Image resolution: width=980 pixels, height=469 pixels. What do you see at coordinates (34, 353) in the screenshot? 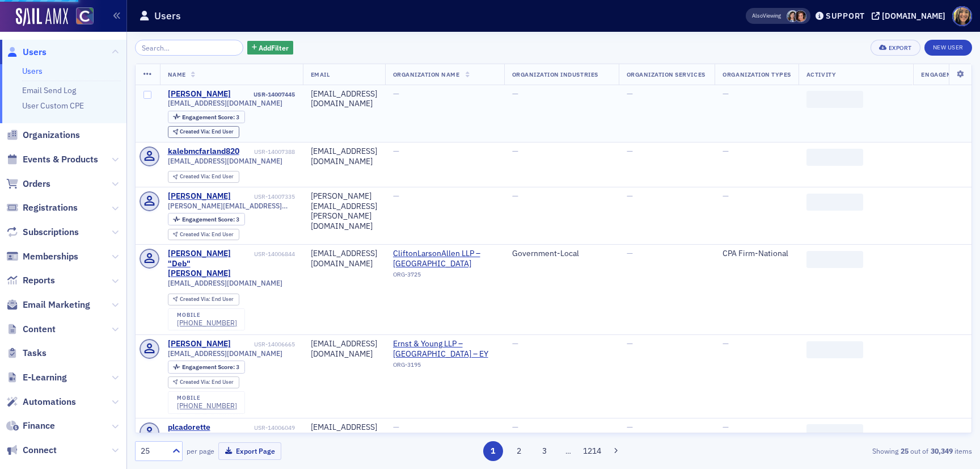
I see `span: Tasks` at bounding box center [34, 353].